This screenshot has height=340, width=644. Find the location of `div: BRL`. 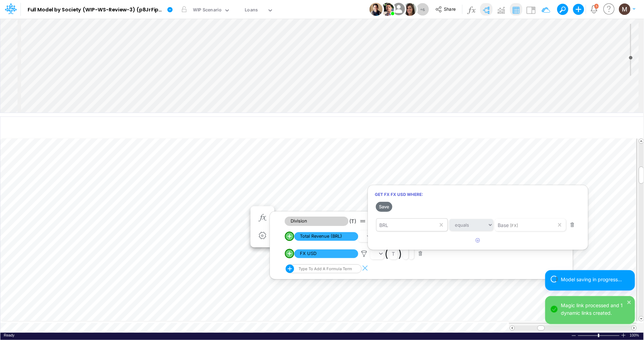

div: BRL is located at coordinates (384, 225).